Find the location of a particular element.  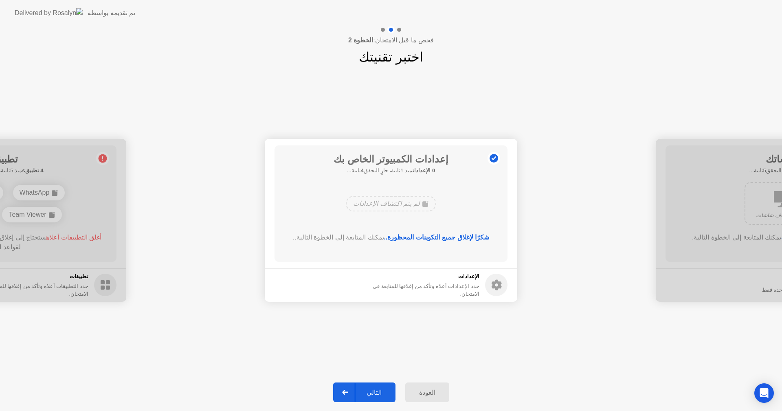

div: لم يتم اكتشاف الإعدادات is located at coordinates (390, 204).